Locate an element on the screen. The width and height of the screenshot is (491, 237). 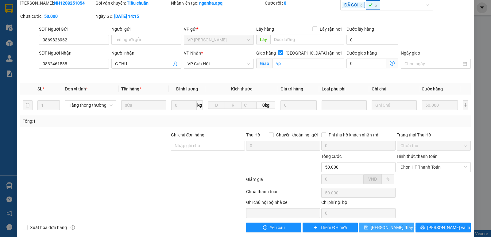
span: Kích thước is located at coordinates (241, 89).